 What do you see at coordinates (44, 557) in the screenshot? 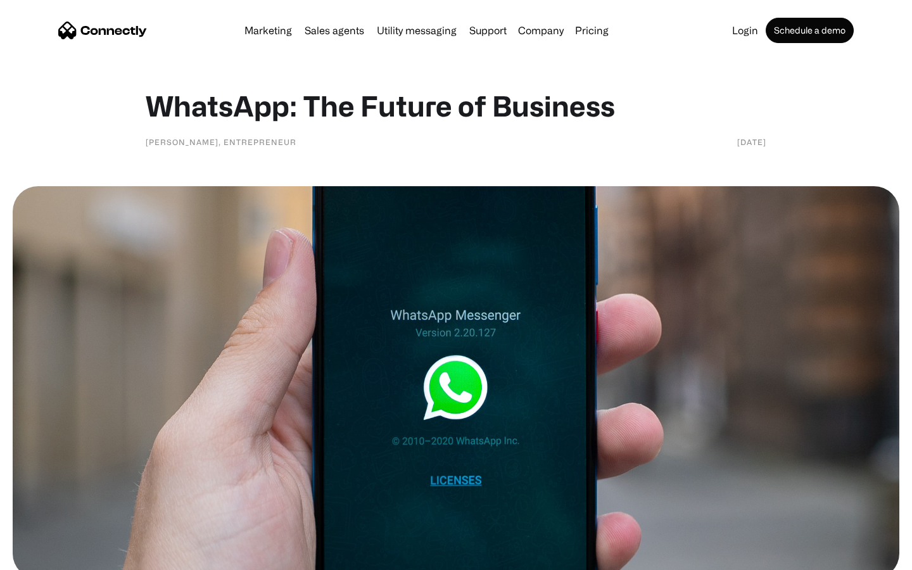
I see `aside: Language selected: English` at bounding box center [44, 557].